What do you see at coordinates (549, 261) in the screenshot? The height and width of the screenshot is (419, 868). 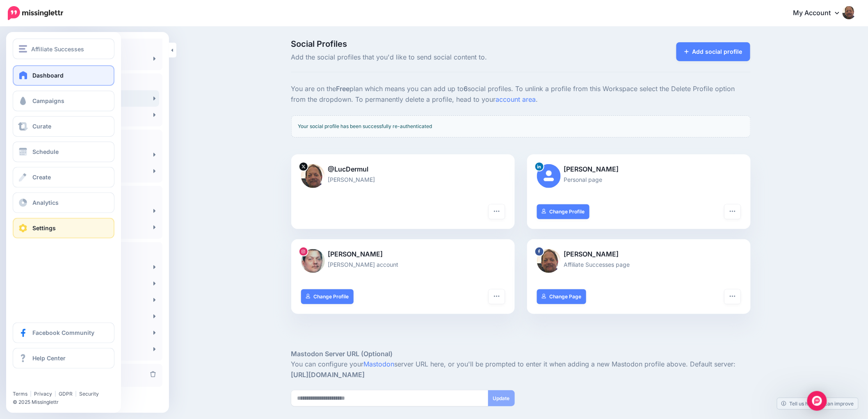 I see `img: 106169433_104688144640255_1035387858640187854_n-bsa119742.png` at bounding box center [549, 261].